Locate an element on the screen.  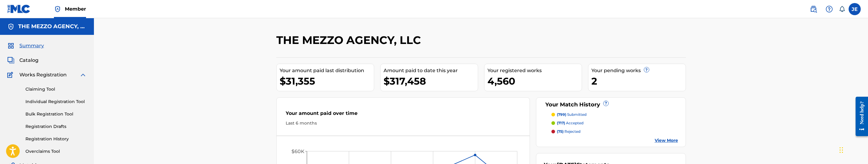
div: Your Match History is located at coordinates (611, 105).